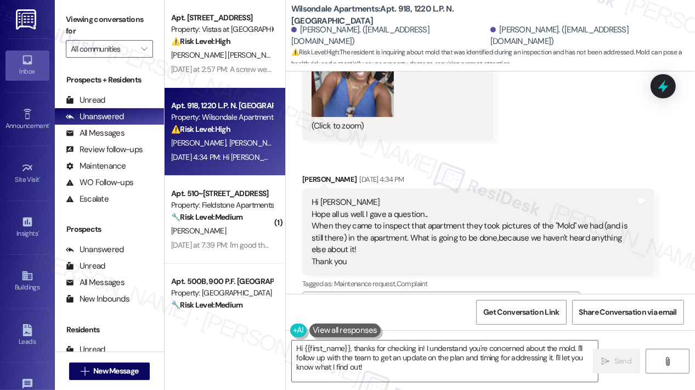  What do you see at coordinates (96, 166) in the screenshot?
I see `div: Maintenance` at bounding box center [96, 166].